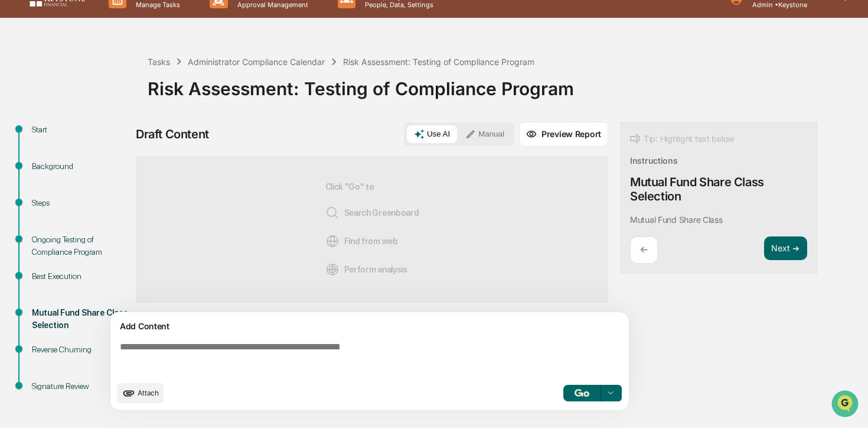  Describe the element at coordinates (682, 138) in the screenshot. I see `div: Tip: Highlight text below` at that location.